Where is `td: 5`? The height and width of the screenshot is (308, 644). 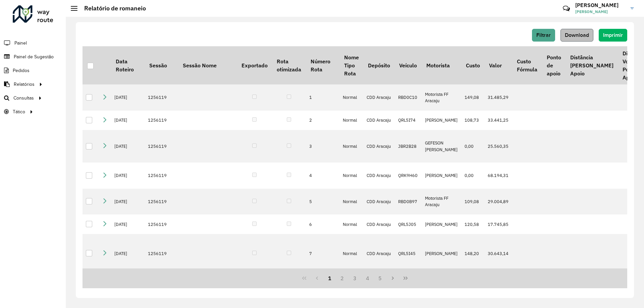 td: 5 is located at coordinates (323, 202).